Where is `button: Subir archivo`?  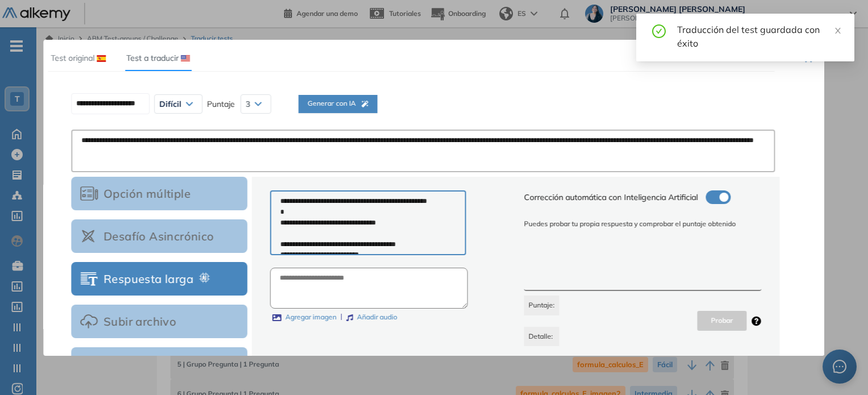
button: Subir archivo is located at coordinates (159, 321).